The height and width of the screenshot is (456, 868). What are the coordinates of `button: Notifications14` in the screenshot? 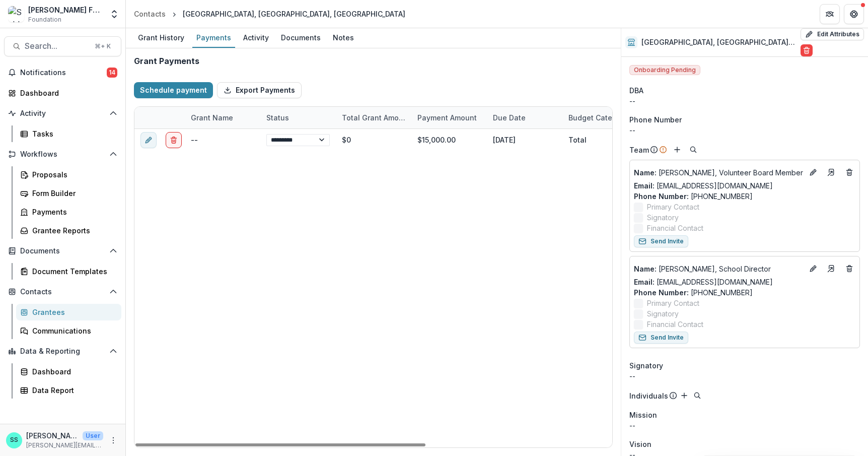 It's located at (63, 73).